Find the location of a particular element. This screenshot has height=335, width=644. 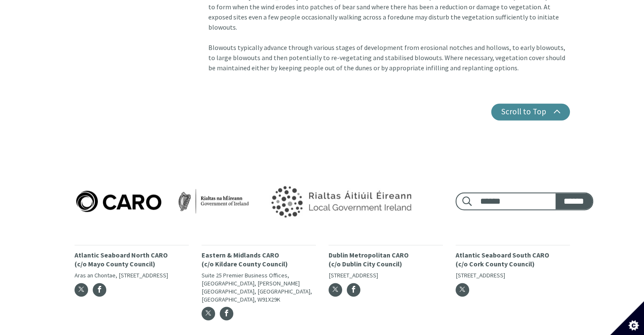

p: Atlantic Seaboard South CARO (c/o Cork County Council) is located at coordinates (513, 260).